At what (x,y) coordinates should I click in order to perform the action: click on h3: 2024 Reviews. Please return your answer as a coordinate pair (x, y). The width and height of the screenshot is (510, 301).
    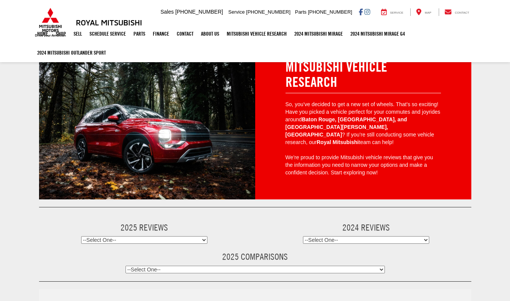
    Looking at the image, I should click on (366, 228).